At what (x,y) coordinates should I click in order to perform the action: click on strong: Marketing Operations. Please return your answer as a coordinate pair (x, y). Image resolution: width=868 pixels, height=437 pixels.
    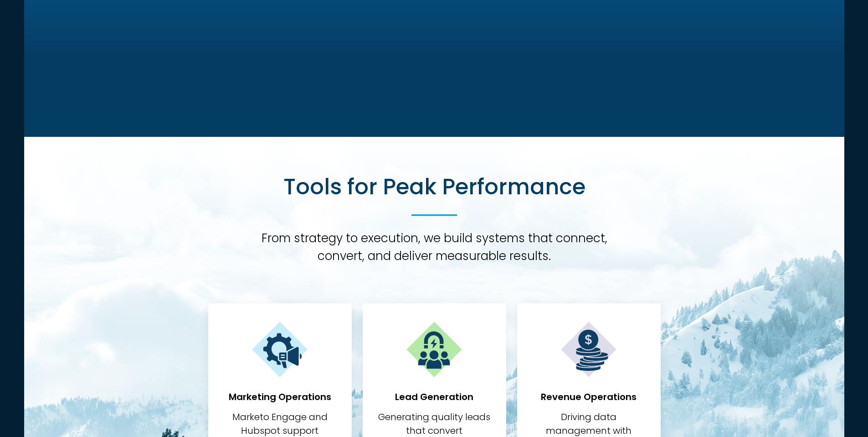
    Looking at the image, I should click on (279, 397).